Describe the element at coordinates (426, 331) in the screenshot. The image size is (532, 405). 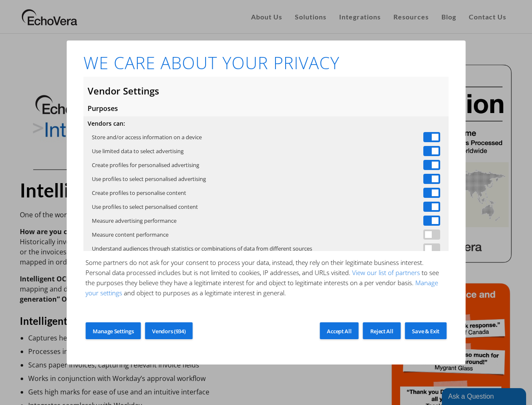
I see `span: Save & Exit` at that location.